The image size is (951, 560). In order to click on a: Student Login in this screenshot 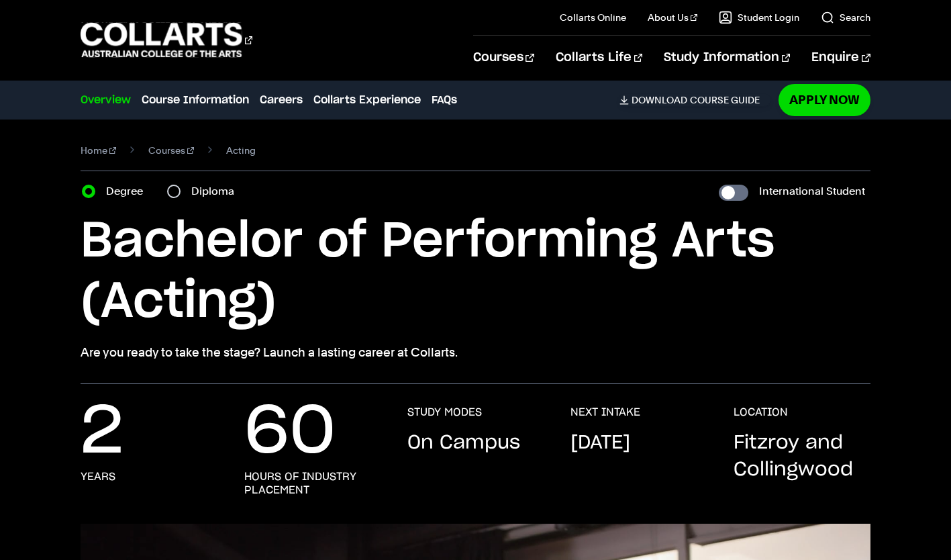, I will do `click(759, 18)`.